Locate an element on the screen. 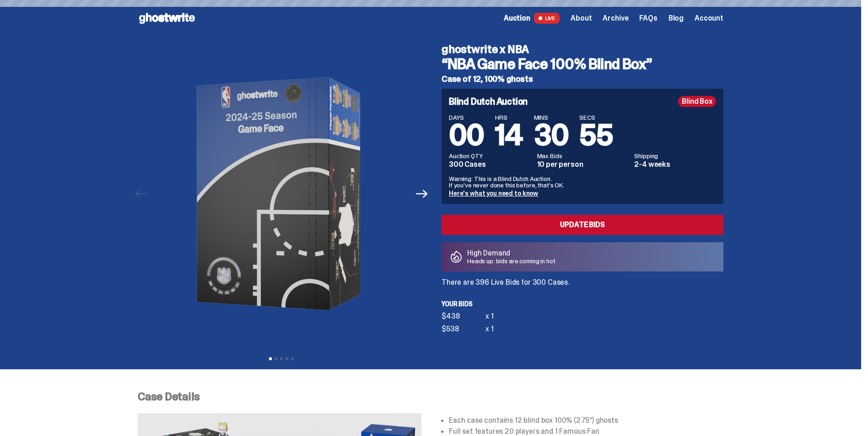 Image resolution: width=868 pixels, height=436 pixels. img: NBA-Hero-1.png is located at coordinates (281, 194).